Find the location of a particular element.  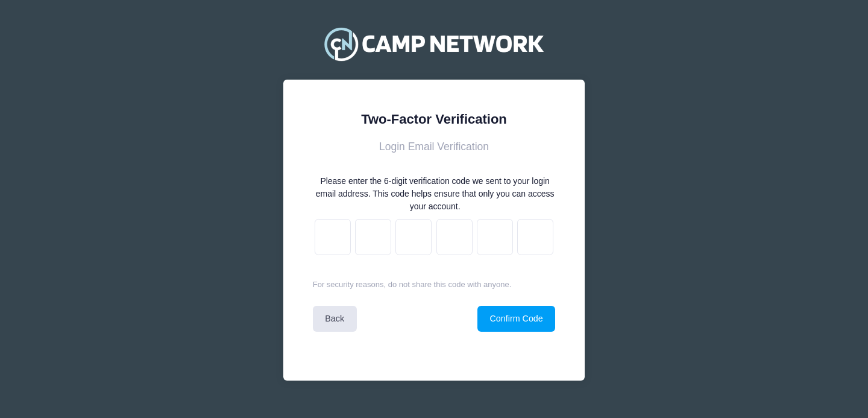

img: Camp Network is located at coordinates (434, 44).